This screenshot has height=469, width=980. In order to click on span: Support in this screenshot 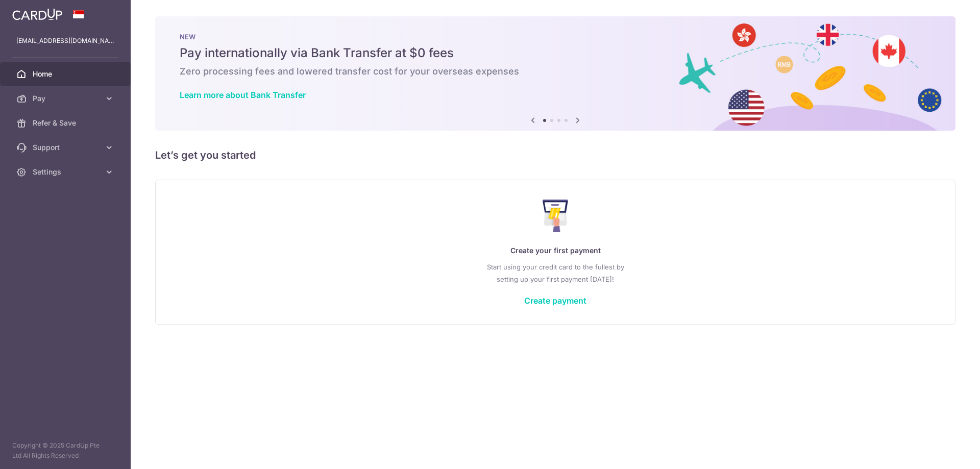, I will do `click(66, 148)`.